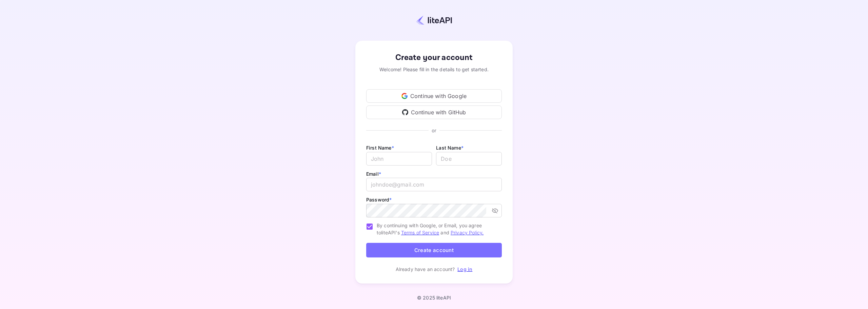  Describe the element at coordinates (436, 229) in the screenshot. I see `span: By continuing with Google, or Email, you agree to liteAPI's and` at that location.